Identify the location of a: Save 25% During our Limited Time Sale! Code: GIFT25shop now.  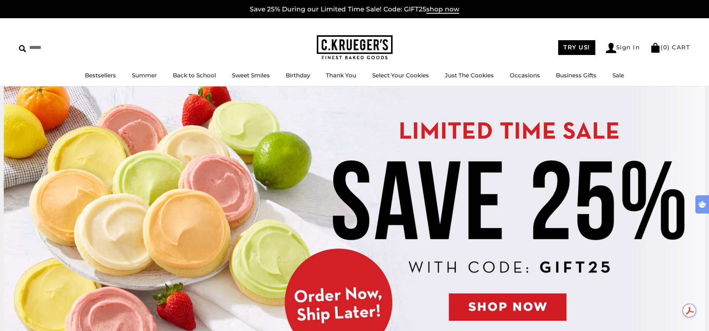
(355, 9).